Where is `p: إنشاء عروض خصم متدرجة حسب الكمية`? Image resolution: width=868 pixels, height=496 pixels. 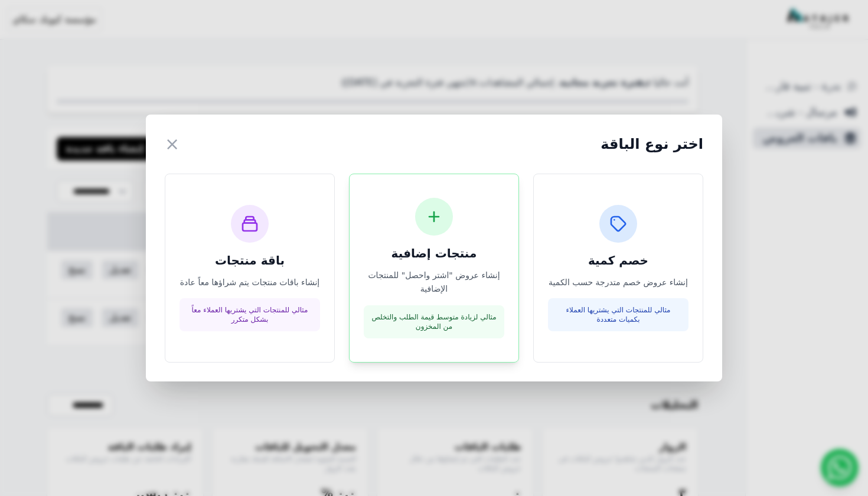 p: إنشاء عروض خصم متدرجة حسب الكمية is located at coordinates (618, 282).